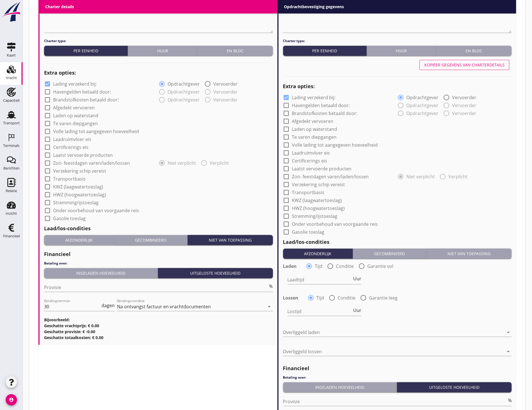 The width and height of the screenshot is (532, 410). I want to click on div: En bloc, so click(474, 50).